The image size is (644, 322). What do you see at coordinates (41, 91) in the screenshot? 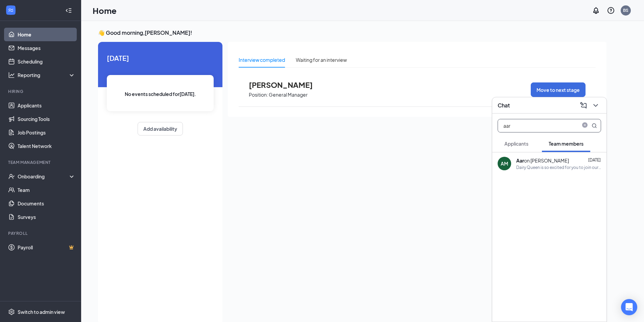
I see `div: Hiring` at bounding box center [41, 91].